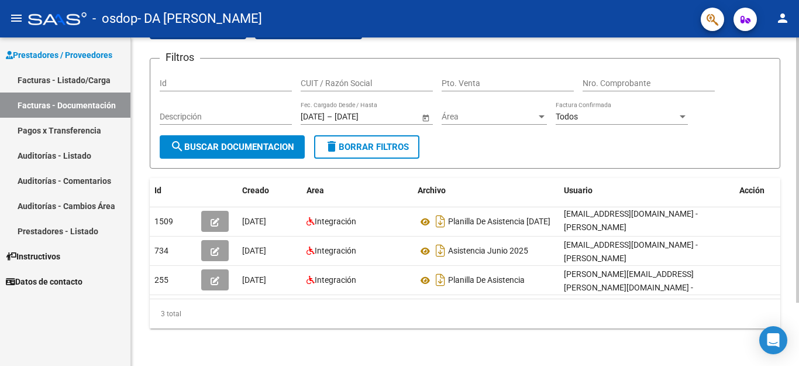  What do you see at coordinates (764, 190) in the screenshot?
I see `datatable-header-cell: Acción` at bounding box center [764, 190].